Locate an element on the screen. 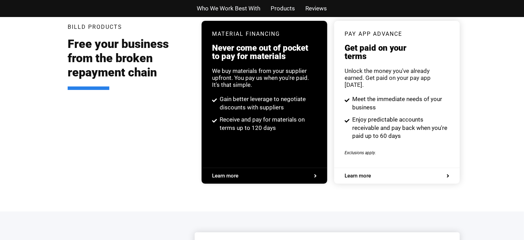 This screenshot has height=240, width=524. span: Gain better leverage to negotiate discounts with suppliers is located at coordinates (267, 103).